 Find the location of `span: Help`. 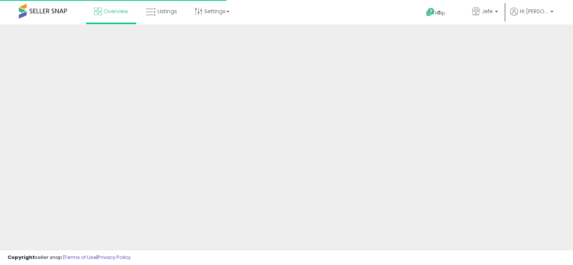

span: Help is located at coordinates (440, 13).